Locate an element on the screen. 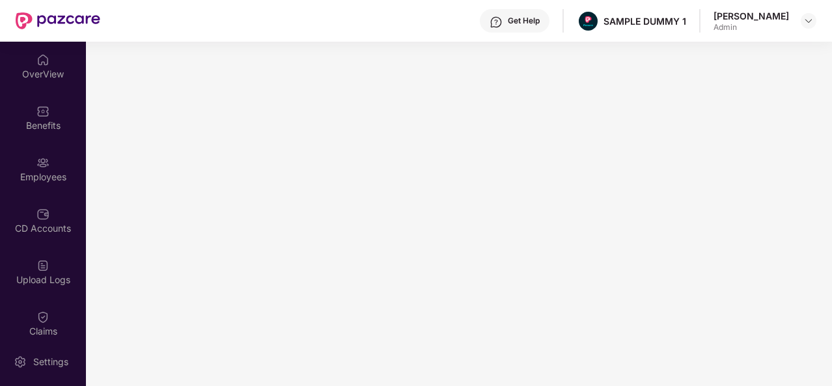 This screenshot has height=386, width=832. img: svg+xml;base64,PHN2ZyBpZD0iSGVscC0zMngzMiIgeG1sbnM9Imh0dHA6Ly93d3cudzMub3JnLzIwMDAvc3ZnIiB3aWR0aD... is located at coordinates (496, 22).